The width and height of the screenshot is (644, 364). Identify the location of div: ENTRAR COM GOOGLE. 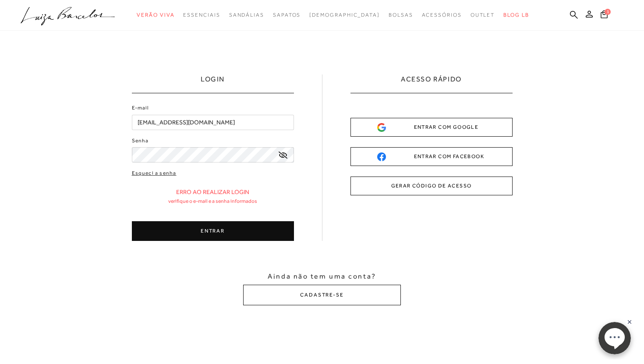
(431, 127).